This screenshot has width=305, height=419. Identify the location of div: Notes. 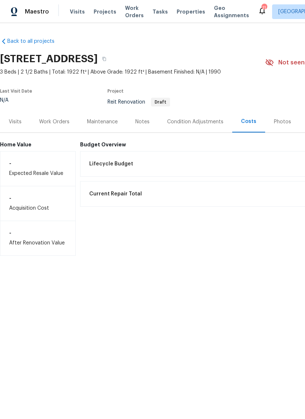
(142, 122).